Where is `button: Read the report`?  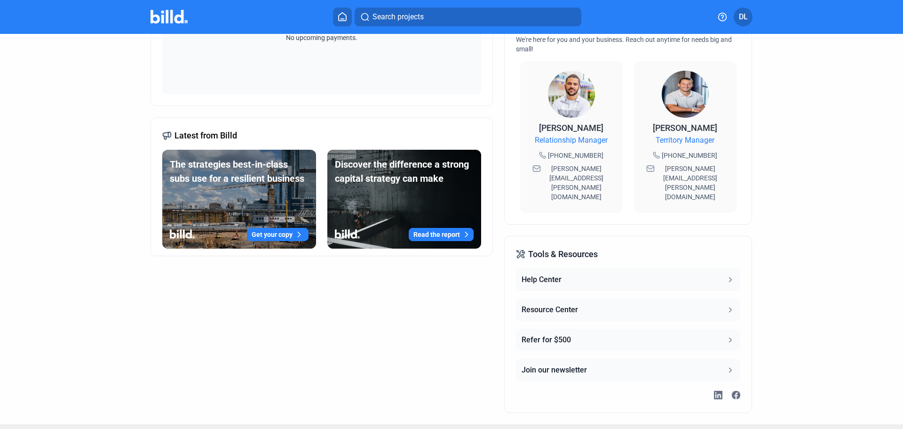
button: Read the report is located at coordinates (441, 234).